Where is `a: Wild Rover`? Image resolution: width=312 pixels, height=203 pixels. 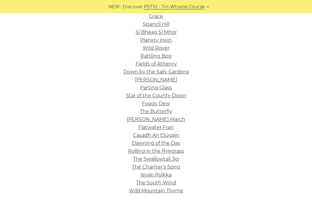 a: Wild Rover is located at coordinates (156, 48).